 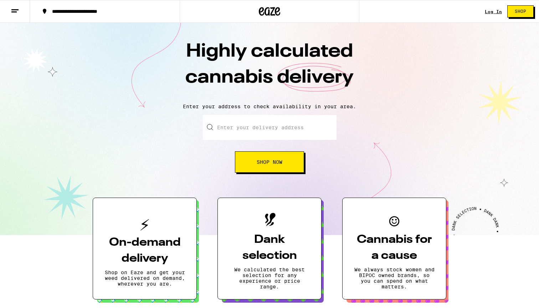 What do you see at coordinates (394, 248) in the screenshot?
I see `h3: Cannabis for a cause` at bounding box center [394, 248].